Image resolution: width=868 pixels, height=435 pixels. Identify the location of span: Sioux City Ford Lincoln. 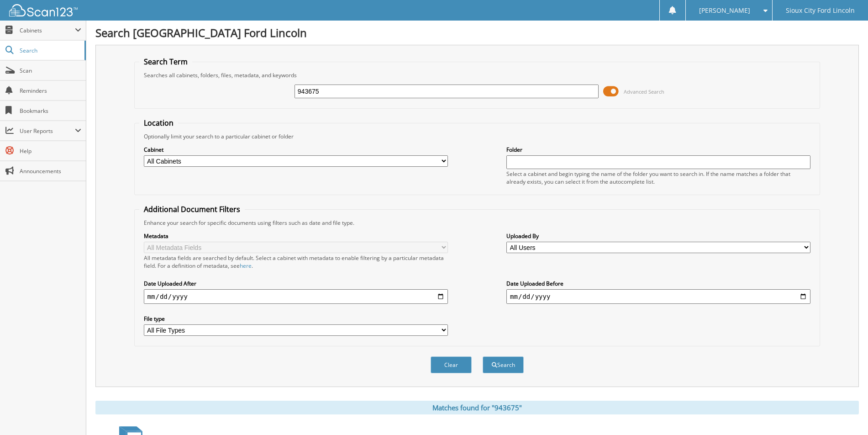
(820, 11).